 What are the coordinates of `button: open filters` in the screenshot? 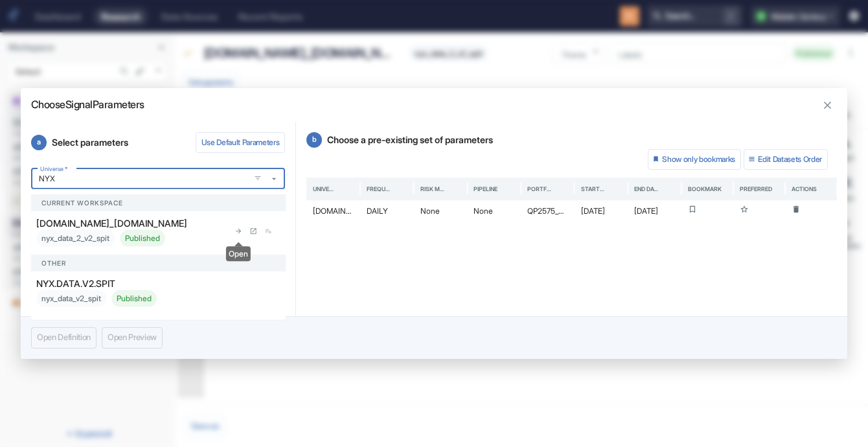 It's located at (258, 178).